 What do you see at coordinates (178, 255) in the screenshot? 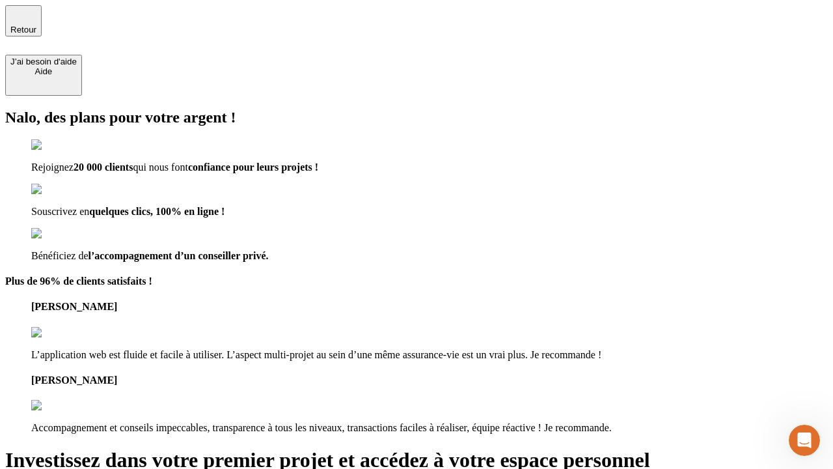
I see `span: l’accompagnement d’un conseiller privé.` at bounding box center [178, 255].